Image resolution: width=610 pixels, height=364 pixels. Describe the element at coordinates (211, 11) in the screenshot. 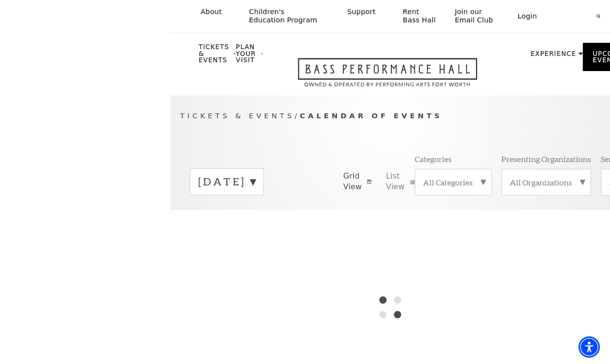

I see `p: About` at that location.